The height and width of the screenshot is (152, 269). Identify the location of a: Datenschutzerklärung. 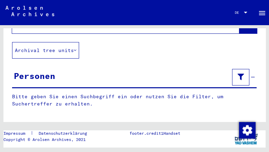
(64, 134).